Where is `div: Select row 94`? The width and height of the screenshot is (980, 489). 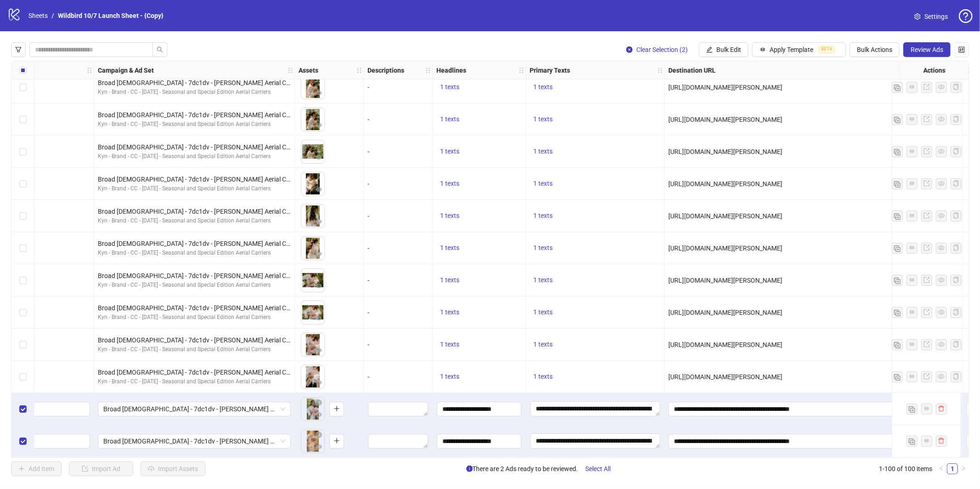
div: Select row 94 is located at coordinates (23, 248).